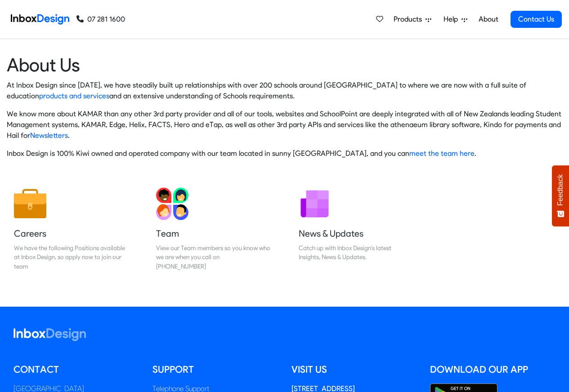 This screenshot has height=392, width=569. What do you see at coordinates (71, 233) in the screenshot?
I see `h5: Careers` at bounding box center [71, 233].